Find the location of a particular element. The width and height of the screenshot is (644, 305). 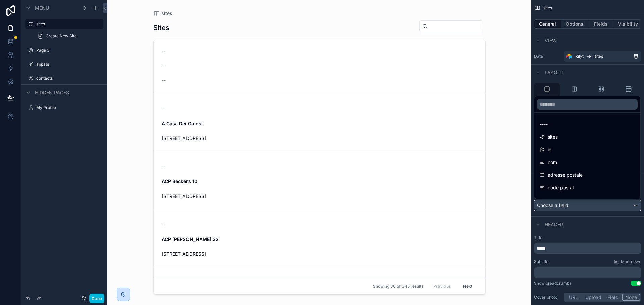

span: Showing 30 of 345 results is located at coordinates (398, 286).